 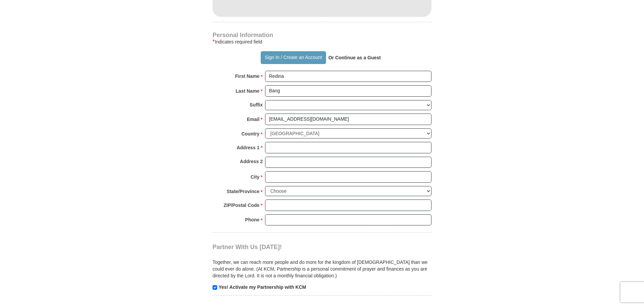 I want to click on strong: Phone, so click(x=252, y=220).